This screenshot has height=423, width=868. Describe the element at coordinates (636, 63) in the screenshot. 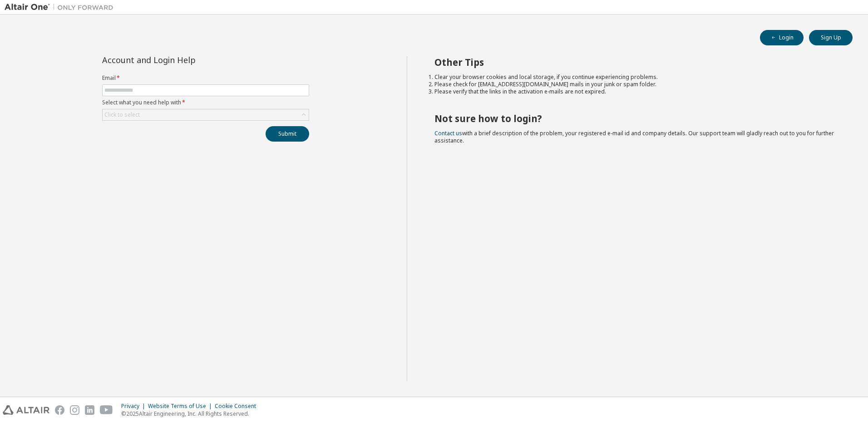

I see `h2: Other Tips` at that location.